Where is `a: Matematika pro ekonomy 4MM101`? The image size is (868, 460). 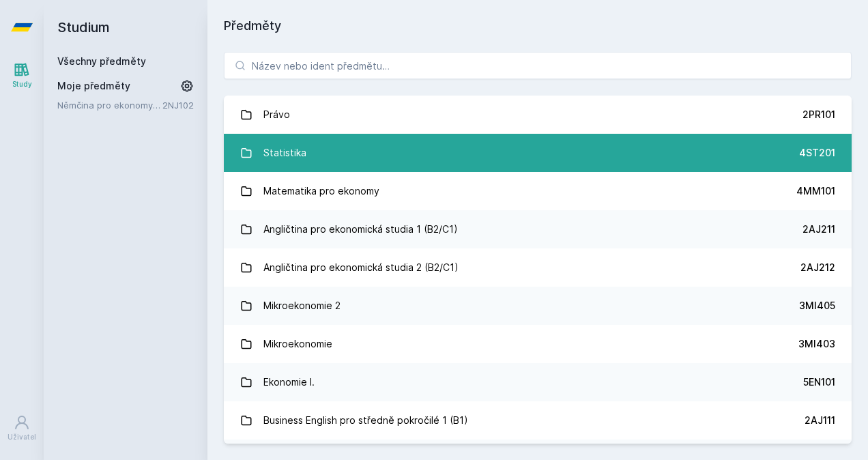 a: Matematika pro ekonomy 4MM101 is located at coordinates (538, 191).